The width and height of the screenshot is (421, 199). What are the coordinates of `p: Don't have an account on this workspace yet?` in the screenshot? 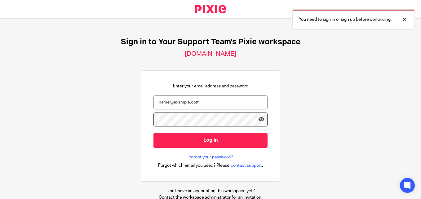 It's located at (211, 191).